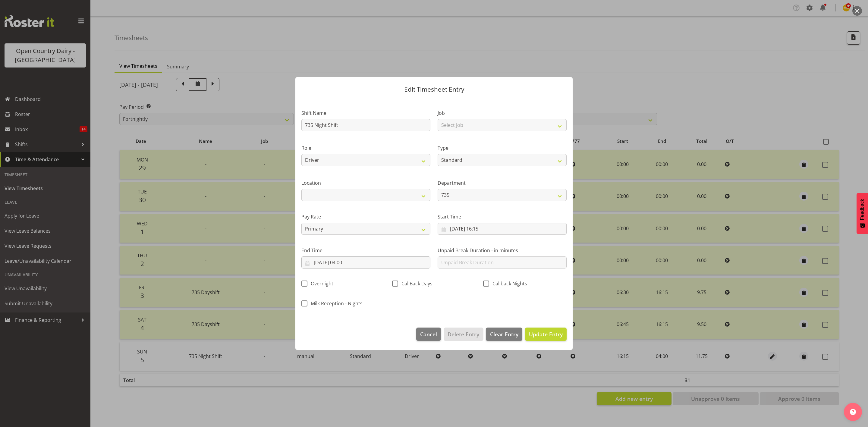 The image size is (868, 427). What do you see at coordinates (366, 125) in the screenshot?
I see `input: Shift Name` at bounding box center [366, 125].